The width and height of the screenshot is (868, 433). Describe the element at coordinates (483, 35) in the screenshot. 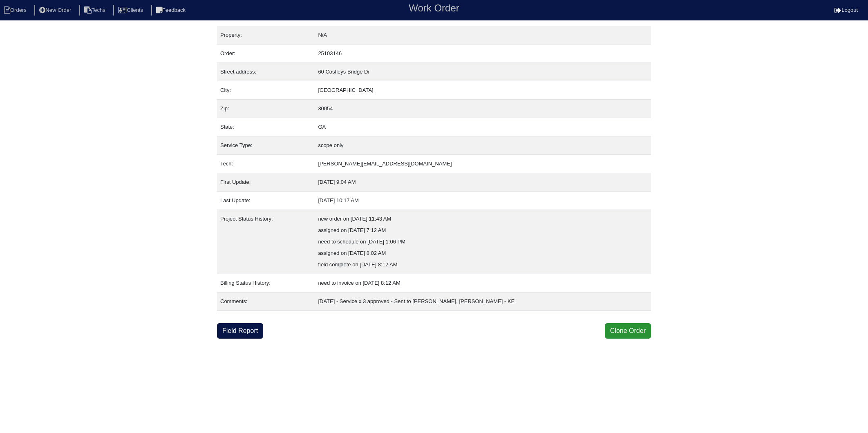

I see `td: N/A` at that location.